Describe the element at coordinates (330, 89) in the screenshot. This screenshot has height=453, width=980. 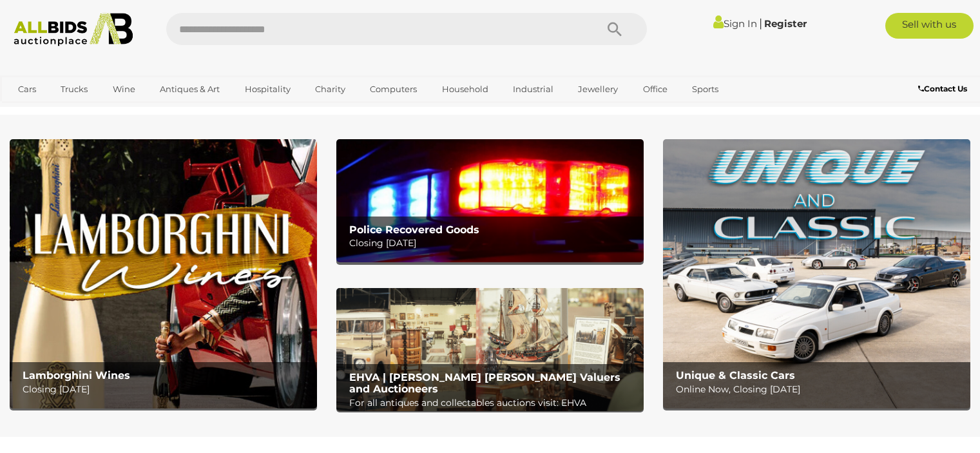
I see `a: Charity` at that location.